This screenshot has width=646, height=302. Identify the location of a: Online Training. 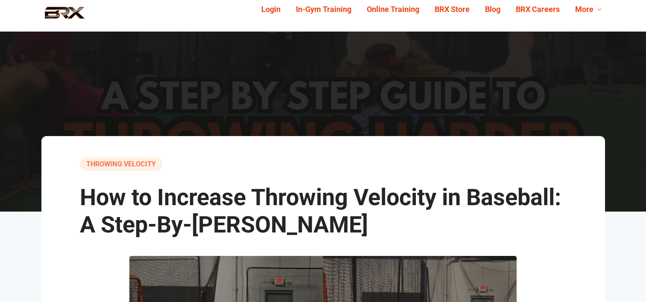
(393, 9).